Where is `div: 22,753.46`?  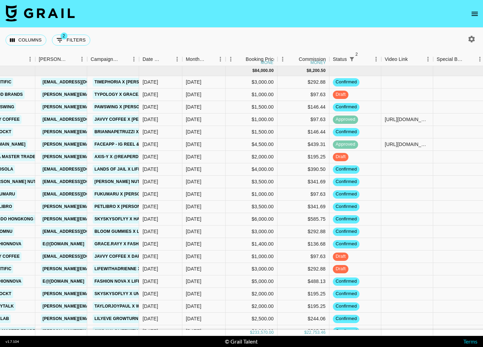
div: 22,753.46 is located at coordinates (316, 332).